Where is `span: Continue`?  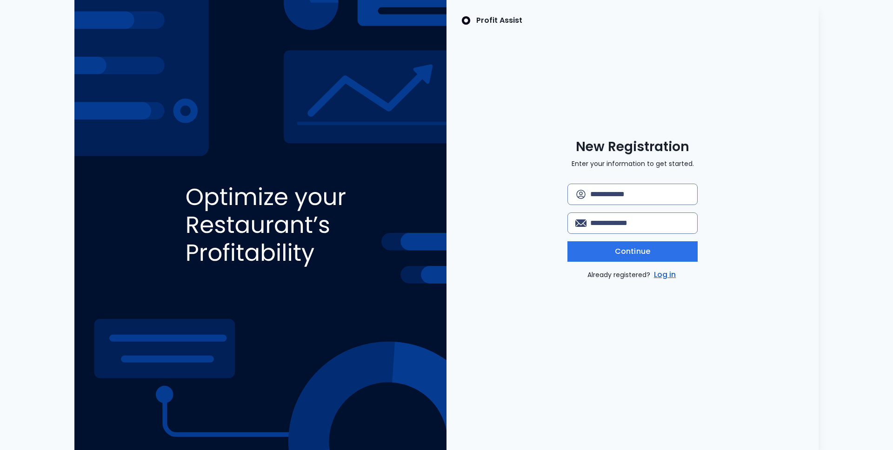 span: Continue is located at coordinates (633, 252).